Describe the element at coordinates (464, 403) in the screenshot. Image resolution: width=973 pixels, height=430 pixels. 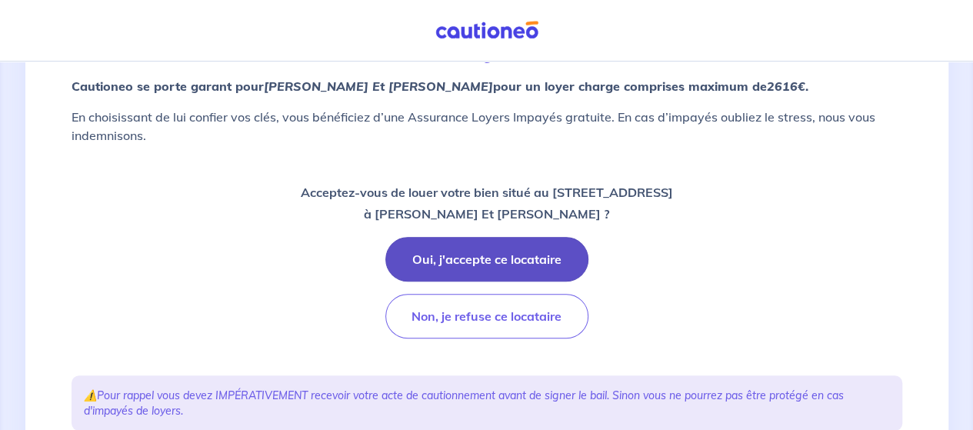
I see `em: Pour rappel vous devez IMPÉRATIVEMENT recevoir votre acte de cautionnement avant de signer le bai...` at that location.